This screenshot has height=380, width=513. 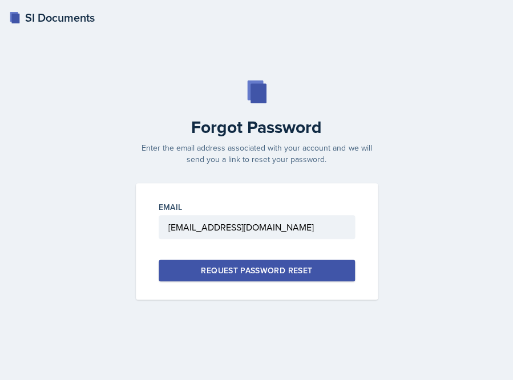 I want to click on div: SI Documents, so click(x=52, y=18).